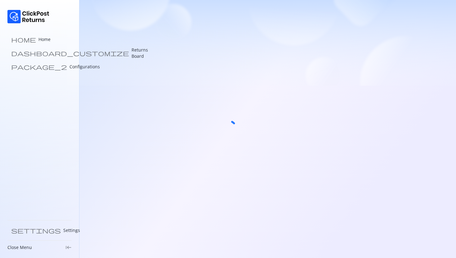 The height and width of the screenshot is (258, 456). I want to click on a: settings Settings, so click(39, 230).